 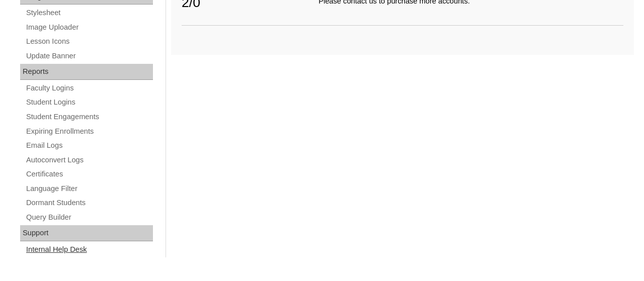 I want to click on a: Internal Help Desk, so click(x=89, y=250).